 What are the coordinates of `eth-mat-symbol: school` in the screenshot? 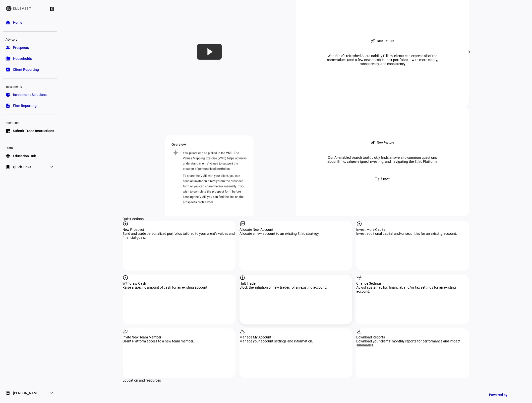 It's located at (8, 156).